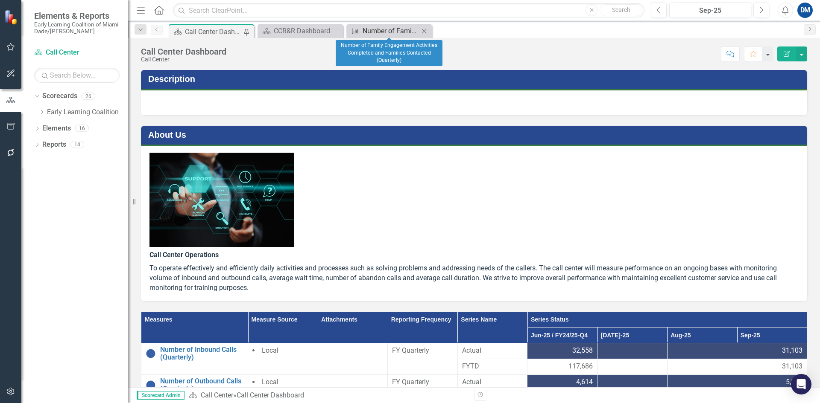 The image size is (820, 403). Describe the element at coordinates (184, 255) in the screenshot. I see `strong: Call Center Operations` at that location.